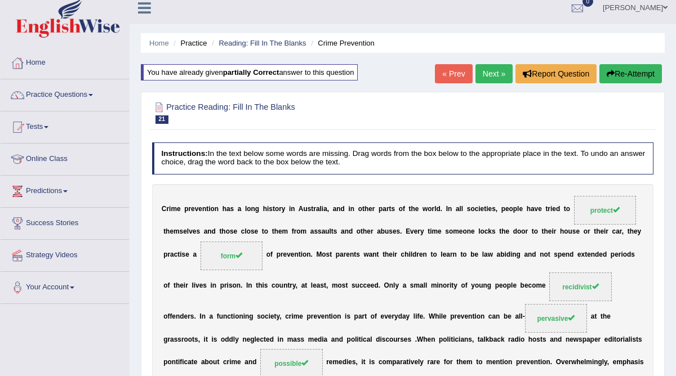 The height and width of the screenshot is (376, 676). I want to click on b: w, so click(425, 209).